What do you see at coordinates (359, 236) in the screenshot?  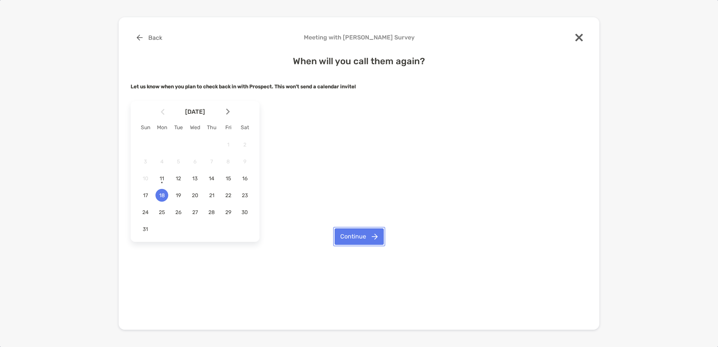 I see `button: Continue` at bounding box center [359, 236].